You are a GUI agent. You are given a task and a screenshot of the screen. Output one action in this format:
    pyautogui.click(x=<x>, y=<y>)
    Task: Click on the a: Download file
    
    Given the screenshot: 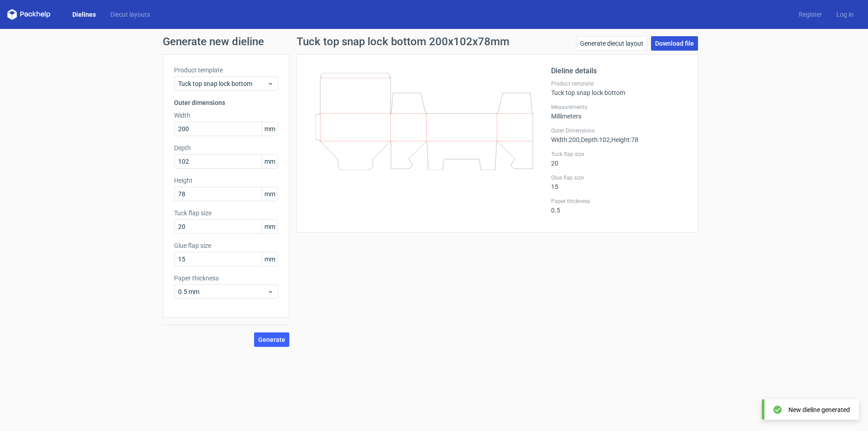 What is the action you would take?
    pyautogui.click(x=675, y=43)
    